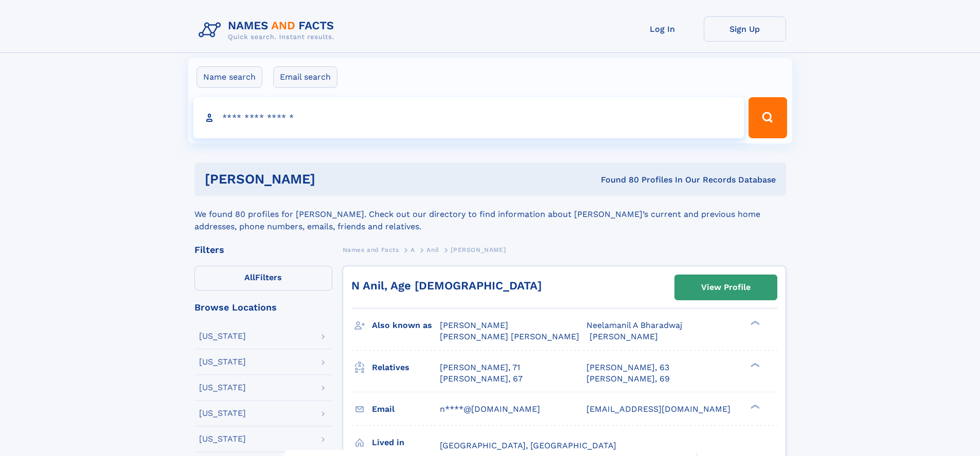 This screenshot has width=980, height=456. What do you see at coordinates (268, 30) in the screenshot?
I see `img: Logo Names and Facts` at bounding box center [268, 30].